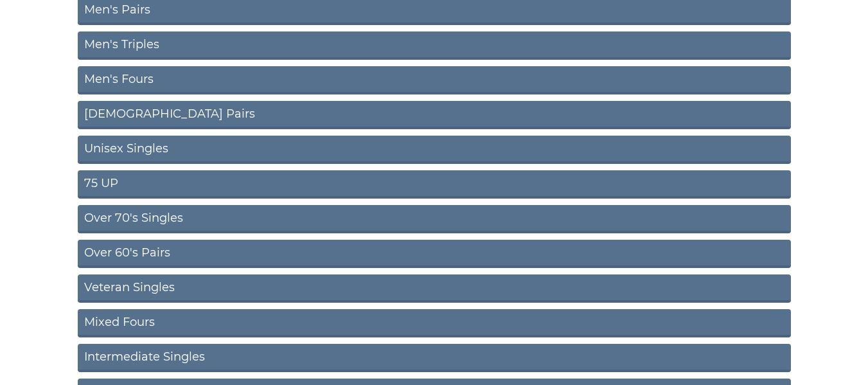  I want to click on a: 75 UP, so click(434, 184).